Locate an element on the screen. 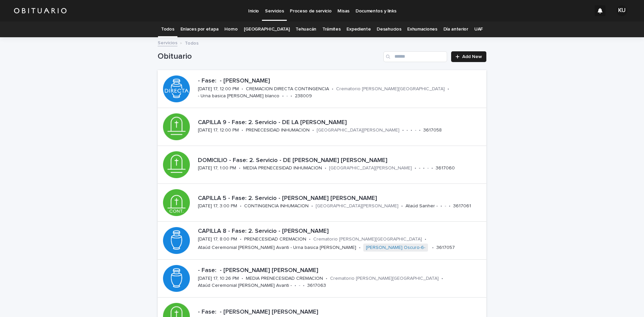 The height and width of the screenshot is (317, 644). a: Expediente is located at coordinates (359, 29).